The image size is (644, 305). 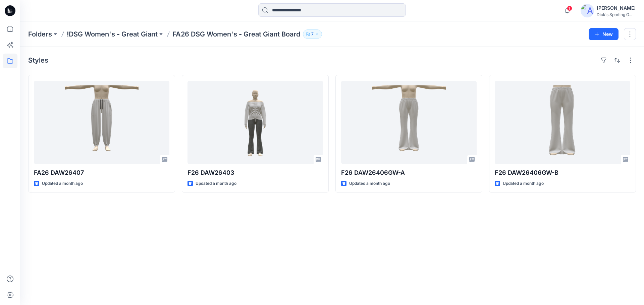 What do you see at coordinates (255, 173) in the screenshot?
I see `p: F26 DAW26403` at bounding box center [255, 173].